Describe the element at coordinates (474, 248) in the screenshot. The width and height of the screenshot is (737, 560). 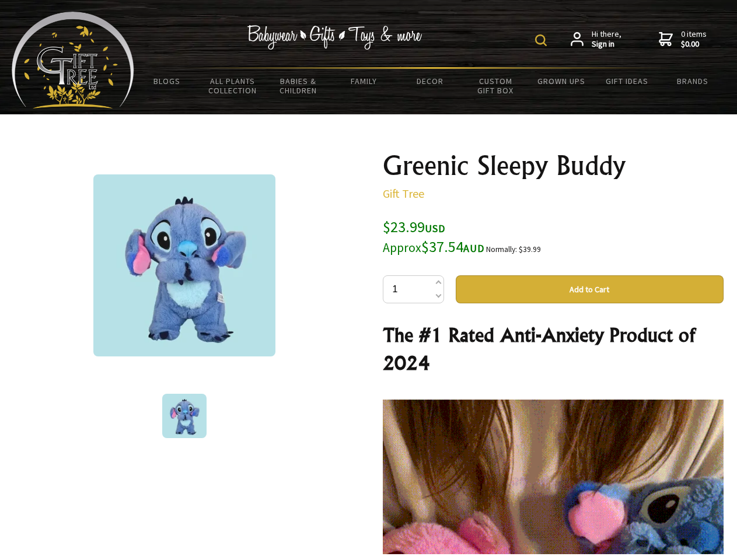
I see `span: AUD` at that location.